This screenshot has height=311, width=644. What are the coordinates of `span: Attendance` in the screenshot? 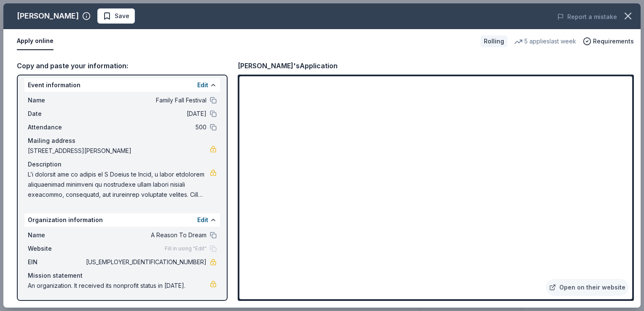 It's located at (56, 127).